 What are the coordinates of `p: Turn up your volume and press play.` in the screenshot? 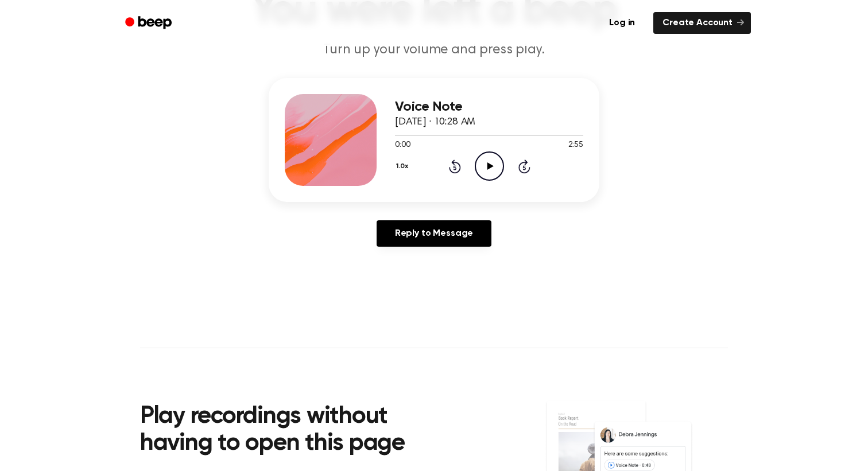 It's located at (434, 50).